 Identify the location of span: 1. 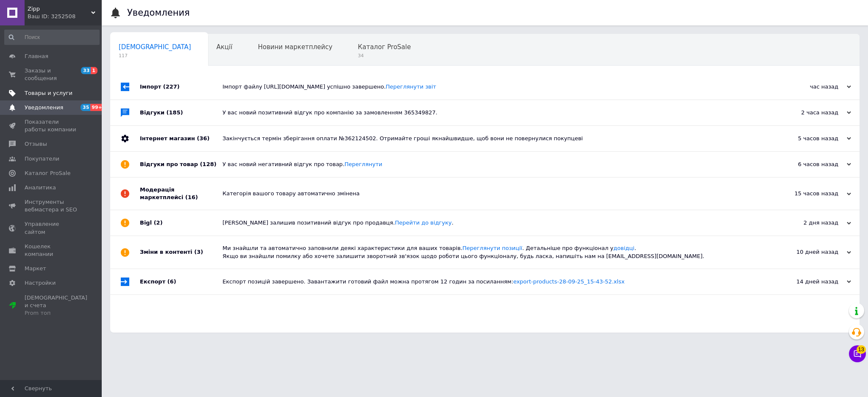
(94, 70).